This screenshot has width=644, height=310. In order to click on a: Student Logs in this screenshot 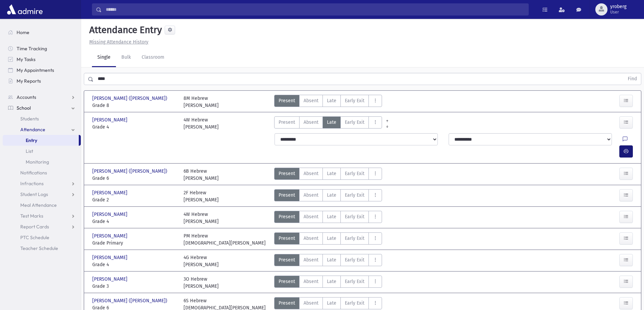, I will do `click(42, 194)`.